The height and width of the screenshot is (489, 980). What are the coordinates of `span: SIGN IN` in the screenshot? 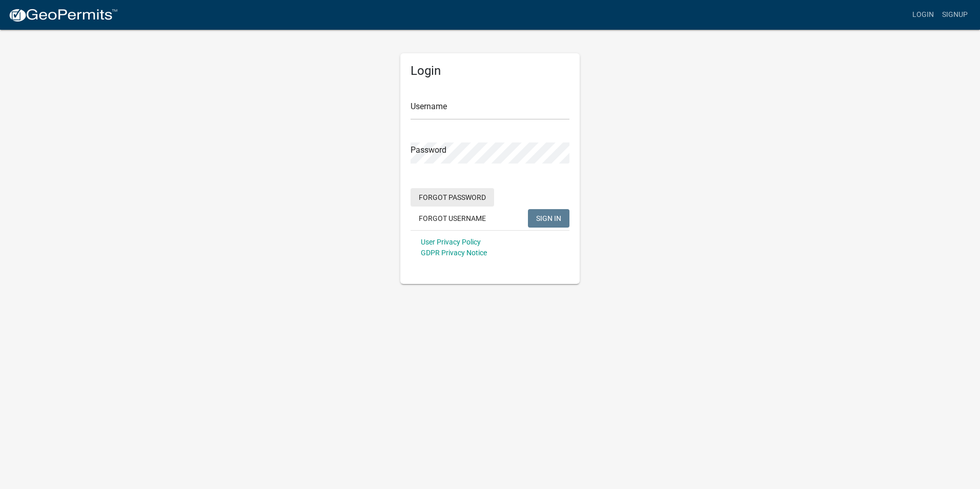 It's located at (548, 218).